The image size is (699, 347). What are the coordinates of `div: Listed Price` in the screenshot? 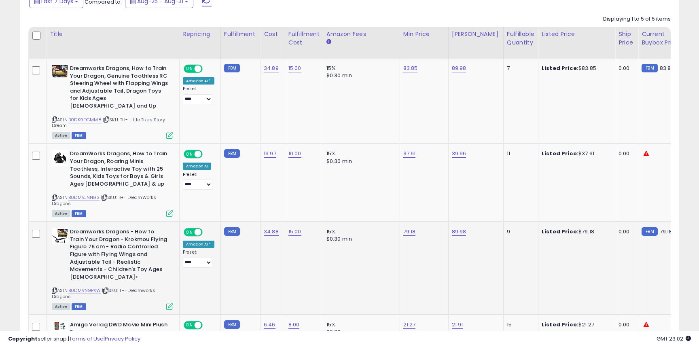 It's located at (577, 34).